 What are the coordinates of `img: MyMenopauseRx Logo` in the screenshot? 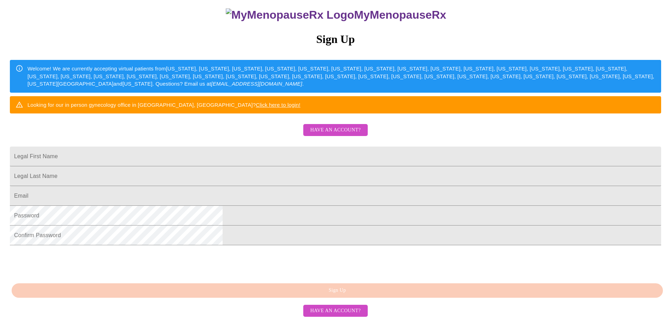 It's located at (290, 15).